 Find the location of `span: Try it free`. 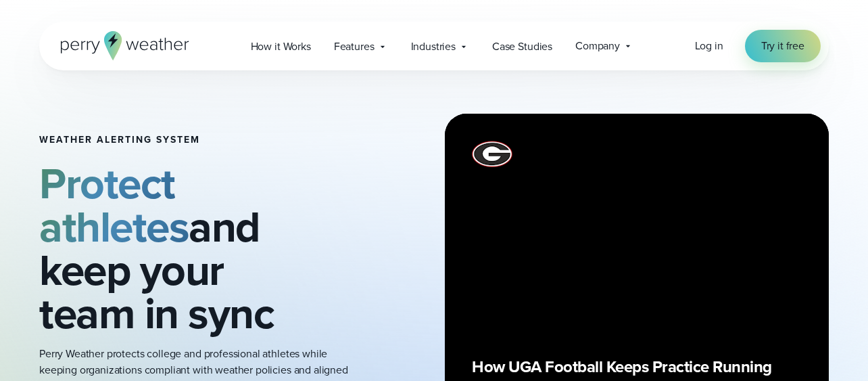

span: Try it free is located at coordinates (783, 46).